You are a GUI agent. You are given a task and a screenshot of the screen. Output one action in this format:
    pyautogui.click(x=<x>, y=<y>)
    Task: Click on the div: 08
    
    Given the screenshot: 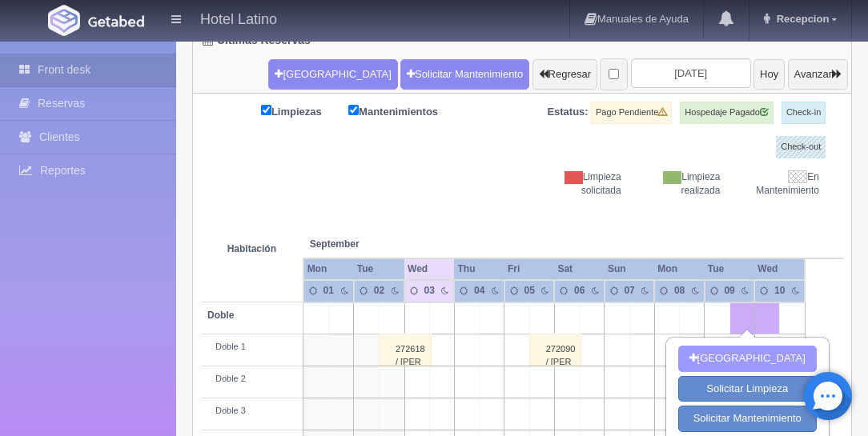 What is the action you would take?
    pyautogui.click(x=678, y=290)
    